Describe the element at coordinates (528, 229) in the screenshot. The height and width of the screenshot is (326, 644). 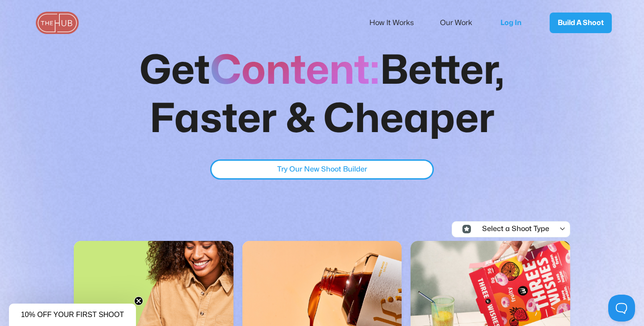
I see `div: Icon Select Category - Localfinder X Webflow TemplateSelect a Shoot Type` at that location.